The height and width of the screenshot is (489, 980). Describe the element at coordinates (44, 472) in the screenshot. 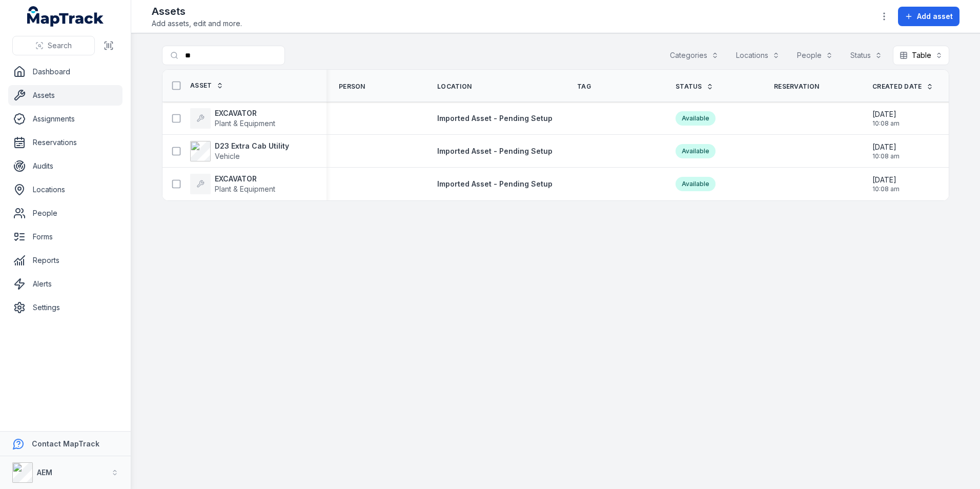

I see `strong: AEM` at that location.